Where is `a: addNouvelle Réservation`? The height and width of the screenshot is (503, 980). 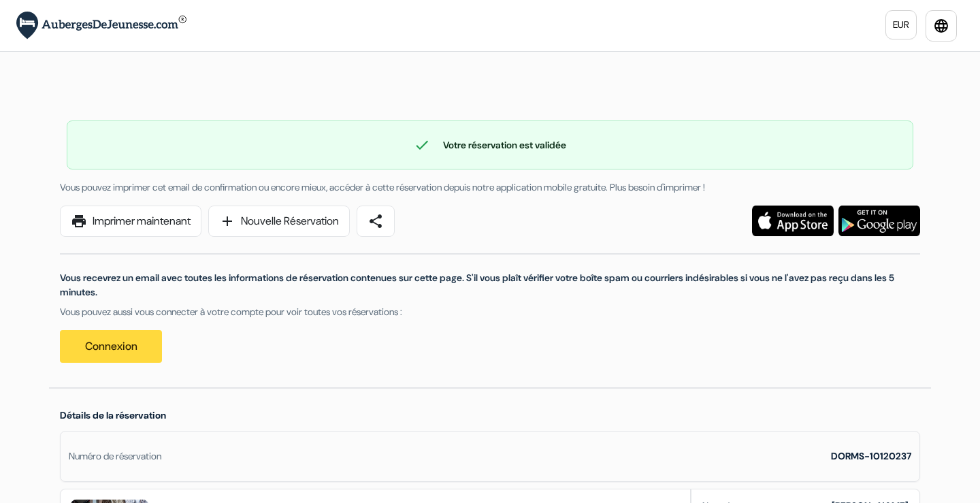 a: addNouvelle Réservation is located at coordinates (279, 221).